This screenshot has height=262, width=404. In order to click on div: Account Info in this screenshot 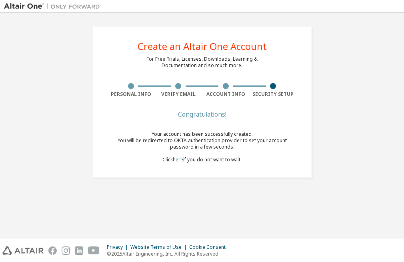, I will do `click(226, 94)`.